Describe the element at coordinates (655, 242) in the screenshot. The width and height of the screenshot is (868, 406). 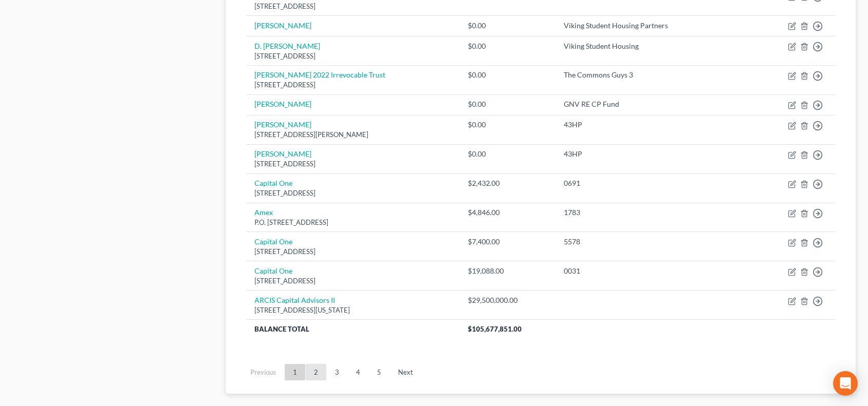
I see `div: 5578` at that location.